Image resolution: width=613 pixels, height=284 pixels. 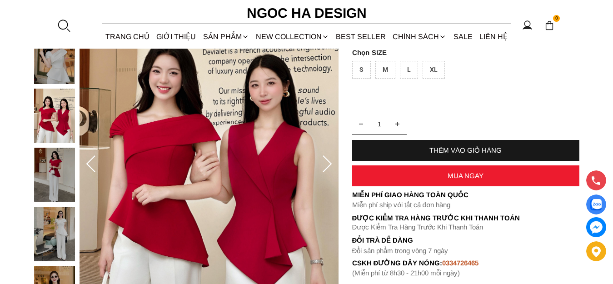 What do you see at coordinates (596, 227) in the screenshot?
I see `a: messenger` at bounding box center [596, 227].